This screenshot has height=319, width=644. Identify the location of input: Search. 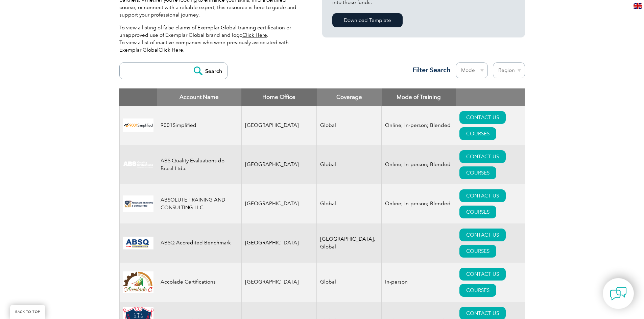
(209, 71).